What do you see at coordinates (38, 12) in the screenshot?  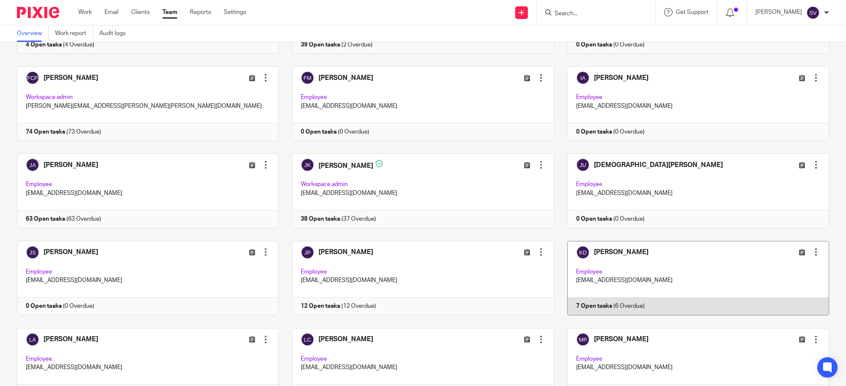 I see `img: Pixie` at bounding box center [38, 12].